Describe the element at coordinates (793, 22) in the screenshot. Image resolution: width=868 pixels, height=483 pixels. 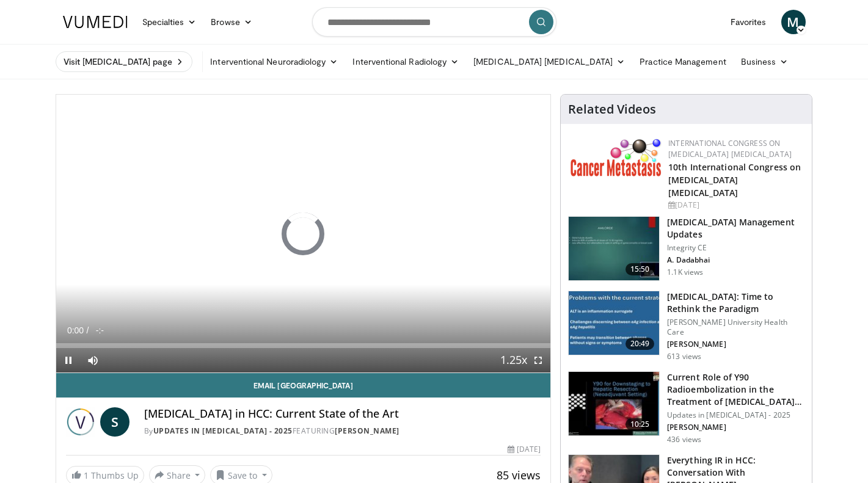
I see `span: M` at that location.